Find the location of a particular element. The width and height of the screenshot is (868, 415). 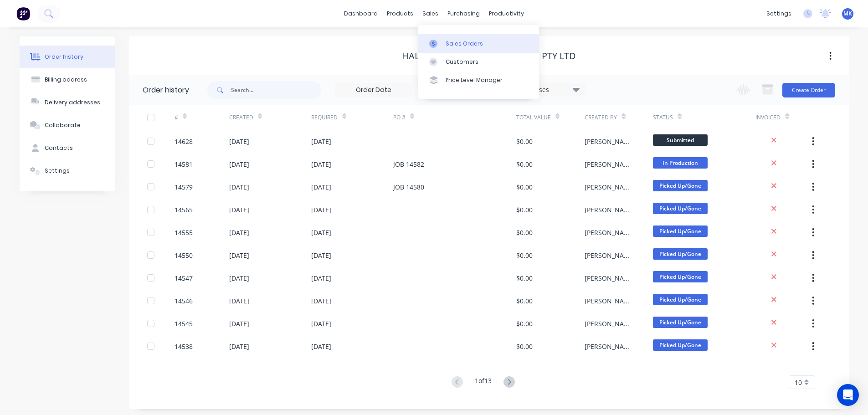

input: Search... is located at coordinates (276, 90).